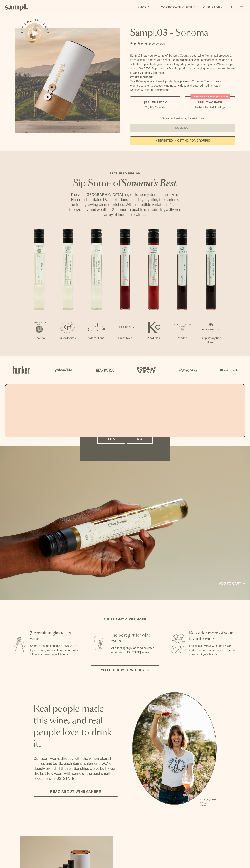 This screenshot has height=868, width=250. What do you see at coordinates (68, 338) in the screenshot?
I see `p: Chardonnay` at bounding box center [68, 338].